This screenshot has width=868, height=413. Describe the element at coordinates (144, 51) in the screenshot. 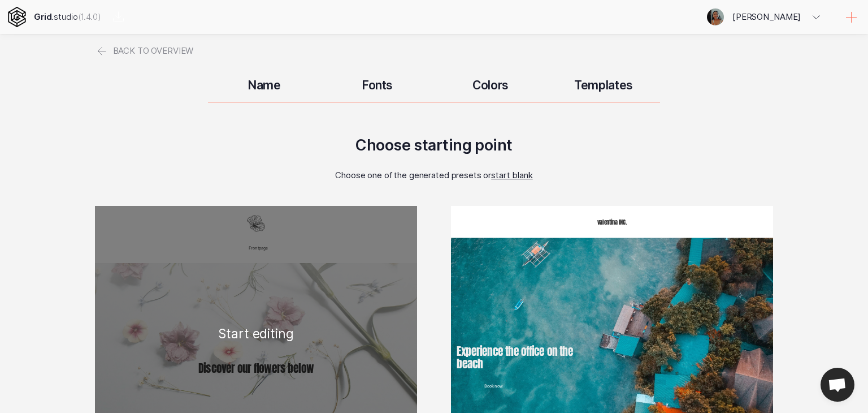

I see `a: Back to overview` at that location.